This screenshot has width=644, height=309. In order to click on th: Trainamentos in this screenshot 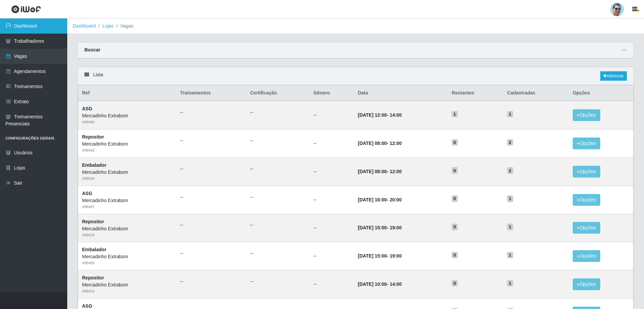, I will do `click(211, 93)`.